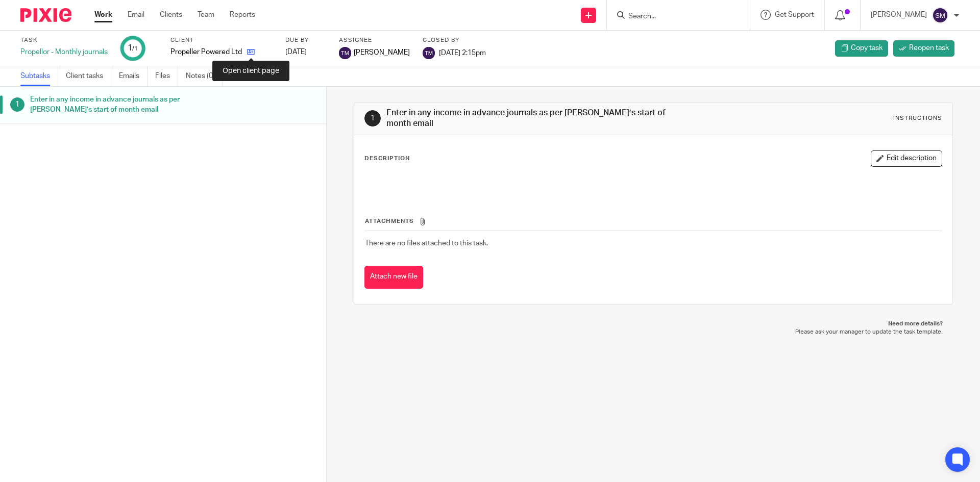  I want to click on a: Work, so click(103, 15).